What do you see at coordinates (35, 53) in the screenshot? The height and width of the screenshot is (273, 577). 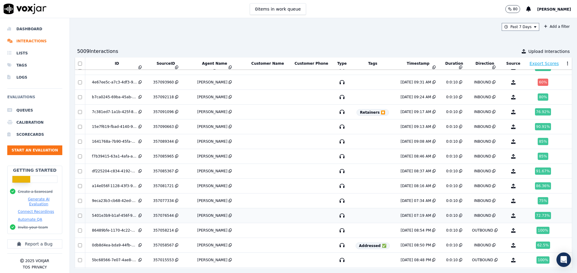 I see `li: Lists` at bounding box center [35, 53].